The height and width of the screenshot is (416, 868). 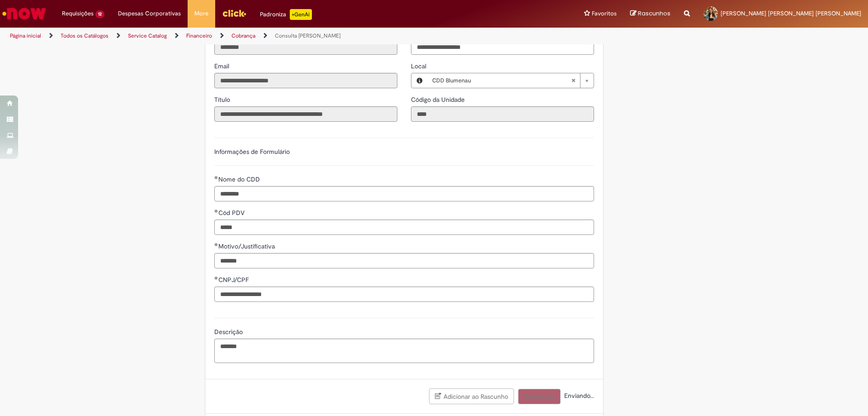 What do you see at coordinates (100, 14) in the screenshot?
I see `span: 12` at bounding box center [100, 14].